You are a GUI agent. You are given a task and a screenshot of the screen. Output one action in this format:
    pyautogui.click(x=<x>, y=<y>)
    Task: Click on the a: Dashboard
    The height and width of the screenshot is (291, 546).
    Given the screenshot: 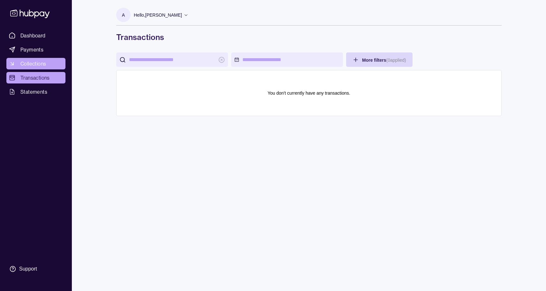 What is the action you would take?
    pyautogui.click(x=36, y=35)
    